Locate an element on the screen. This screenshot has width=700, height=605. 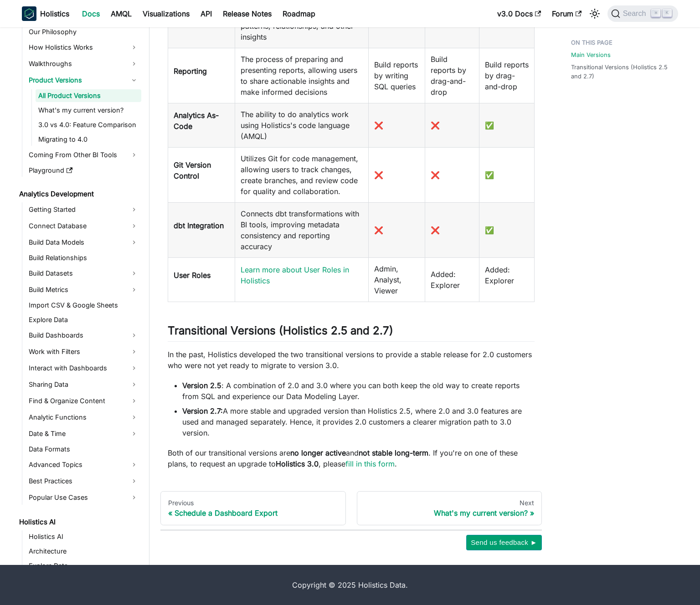
strong: Version 2.7: is located at coordinates (202, 411).